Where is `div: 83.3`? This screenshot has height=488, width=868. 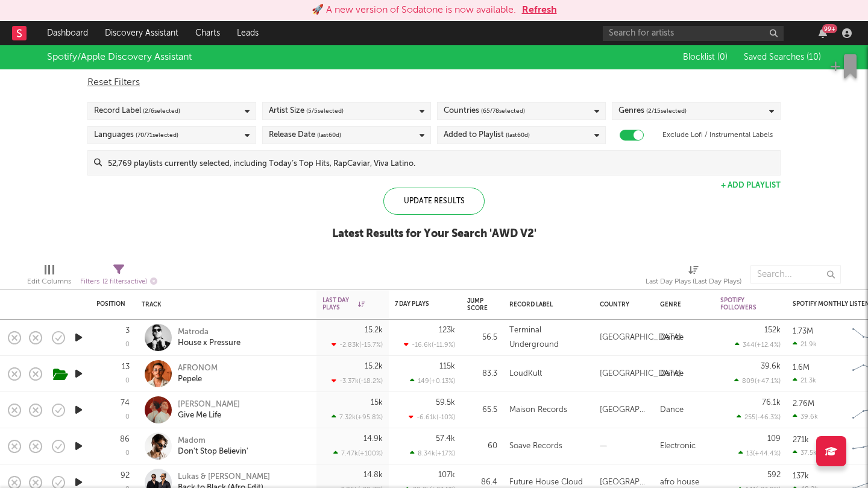 div: 83.3 is located at coordinates (483, 374).